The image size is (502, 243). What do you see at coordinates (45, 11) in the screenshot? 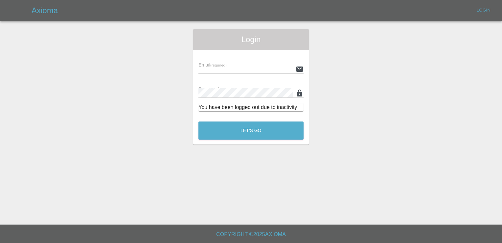
I see `h5: Axioma` at bounding box center [45, 11].